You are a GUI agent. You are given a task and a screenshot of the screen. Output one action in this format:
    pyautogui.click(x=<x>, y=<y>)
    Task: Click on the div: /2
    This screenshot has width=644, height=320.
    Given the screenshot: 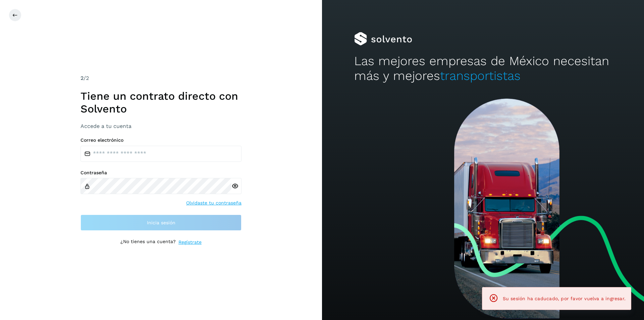 What is the action you would take?
    pyautogui.click(x=161, y=78)
    